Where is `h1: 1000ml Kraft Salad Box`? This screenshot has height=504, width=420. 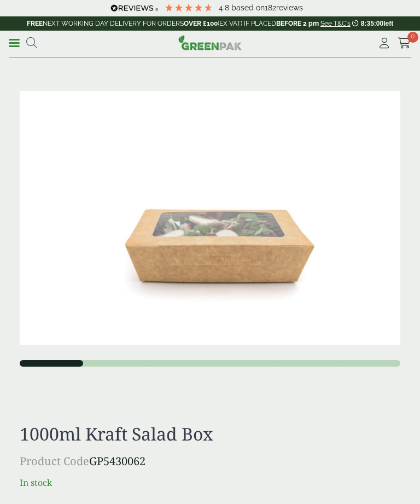
h1: 1000ml Kraft Salad Box is located at coordinates (210, 434).